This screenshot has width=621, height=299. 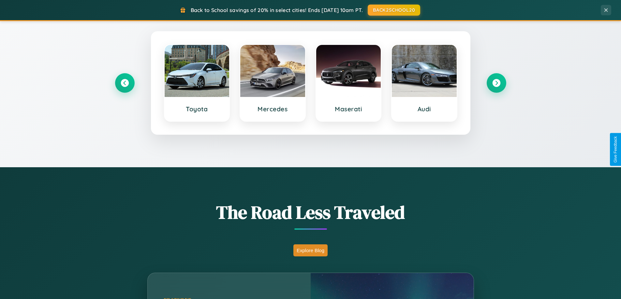 I want to click on h3: Maserati, so click(x=348, y=109).